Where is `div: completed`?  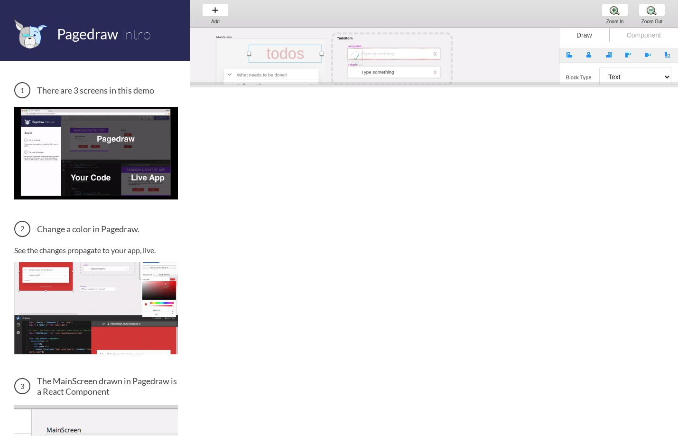
div: completed is located at coordinates (354, 46).